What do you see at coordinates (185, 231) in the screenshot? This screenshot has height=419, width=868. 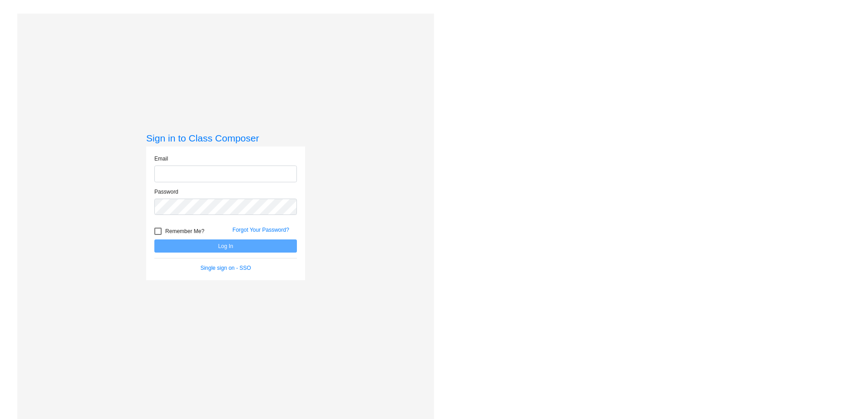 I see `span: Remember Me?` at bounding box center [185, 231].